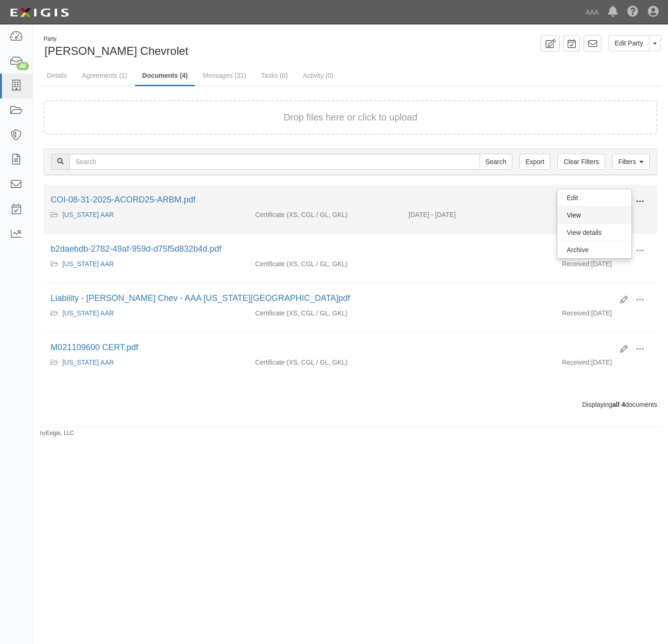 This screenshot has height=644, width=668. I want to click on a: Activity (0), so click(318, 75).